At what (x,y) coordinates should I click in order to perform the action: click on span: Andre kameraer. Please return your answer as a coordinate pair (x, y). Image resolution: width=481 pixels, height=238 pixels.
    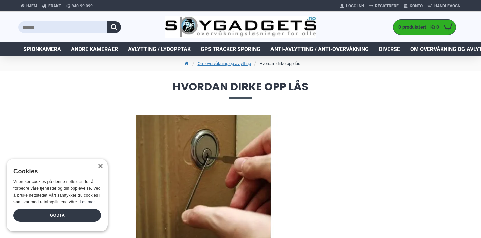
    Looking at the image, I should click on (94, 49).